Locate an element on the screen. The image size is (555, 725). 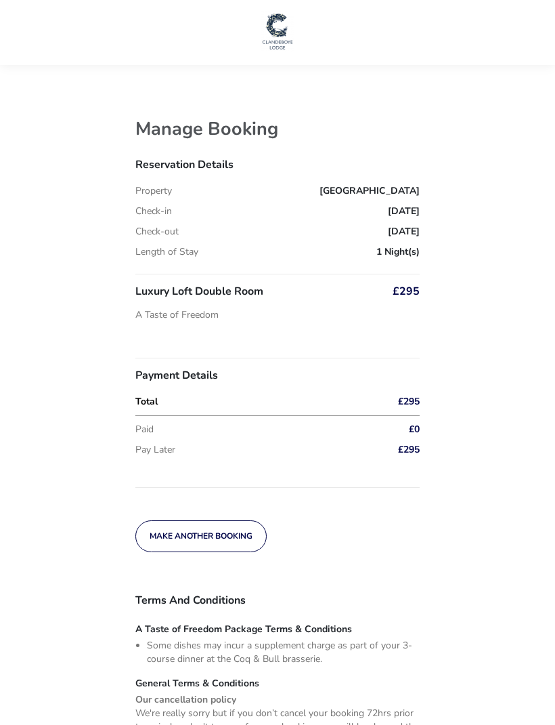
h4: General Terms & Conditions is located at coordinates (278, 679).